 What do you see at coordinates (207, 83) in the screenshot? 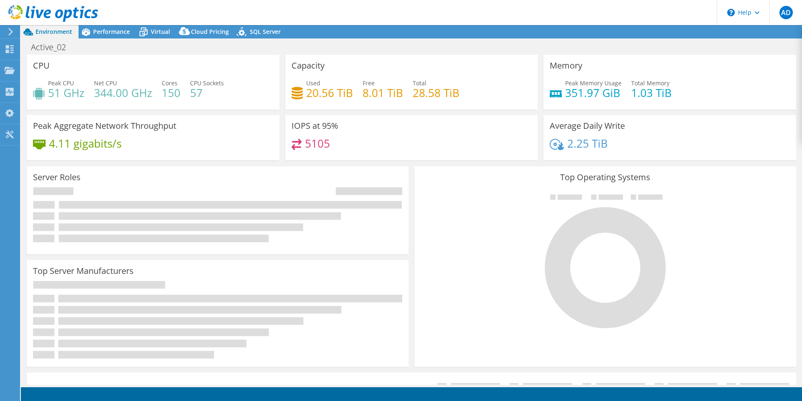
I see `span: CPU Sockets` at bounding box center [207, 83].